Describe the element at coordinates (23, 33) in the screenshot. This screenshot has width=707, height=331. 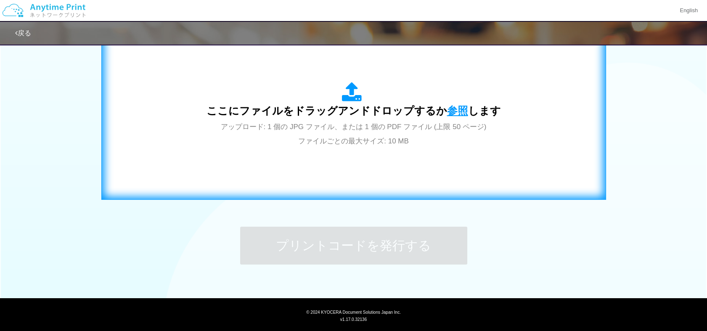
I see `a: 戻る` at that location.